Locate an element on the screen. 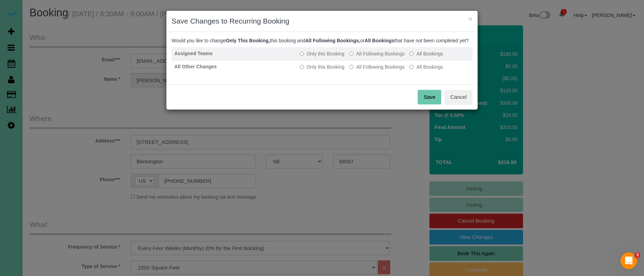 This screenshot has width=644, height=276. span: 3 is located at coordinates (637, 255).